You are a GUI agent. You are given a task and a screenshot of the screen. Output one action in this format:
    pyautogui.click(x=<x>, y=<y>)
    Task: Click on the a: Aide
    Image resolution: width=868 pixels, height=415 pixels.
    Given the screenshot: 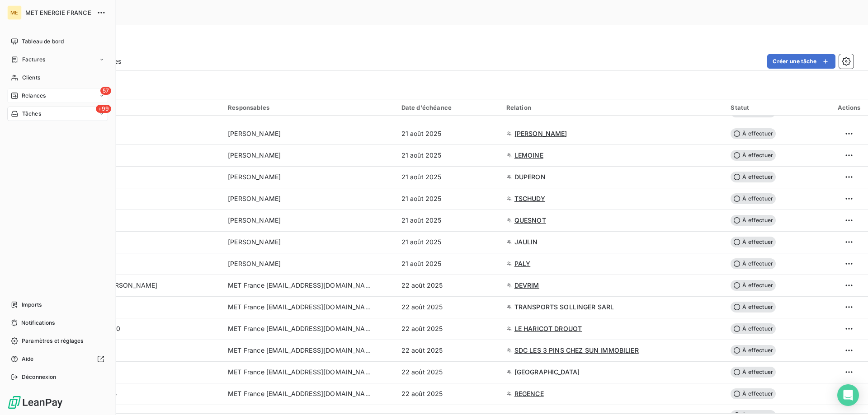 What is the action you would take?
    pyautogui.click(x=58, y=359)
    